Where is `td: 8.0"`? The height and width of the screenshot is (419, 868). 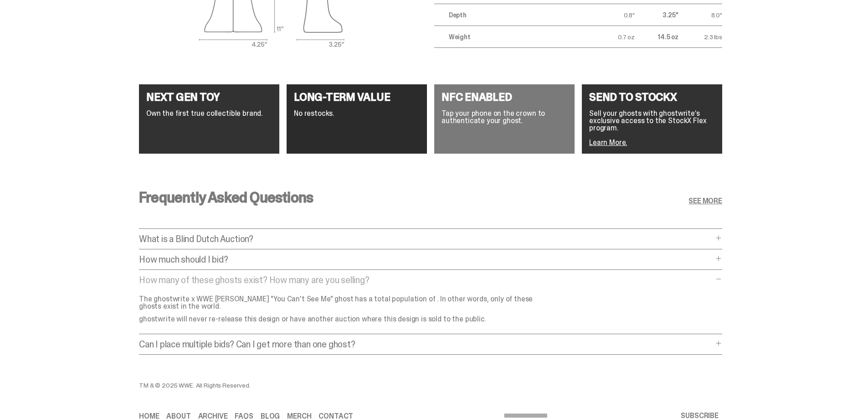
td: 8.0" is located at coordinates (700, 15).